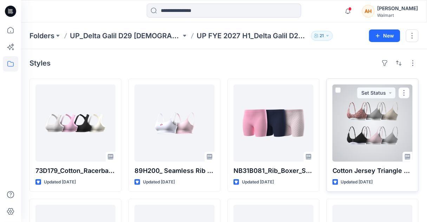 The height and width of the screenshot is (222, 427). I want to click on p: 89H200_ Seamless Rib Bralette, so click(175, 171).